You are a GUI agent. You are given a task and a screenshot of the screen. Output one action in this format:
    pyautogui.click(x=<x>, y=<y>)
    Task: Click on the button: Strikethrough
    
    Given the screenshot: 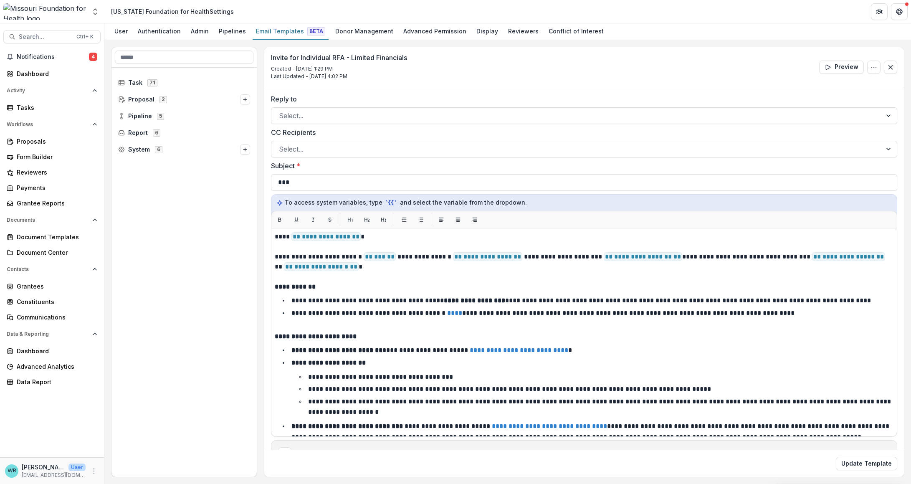 What is the action you would take?
    pyautogui.click(x=330, y=220)
    